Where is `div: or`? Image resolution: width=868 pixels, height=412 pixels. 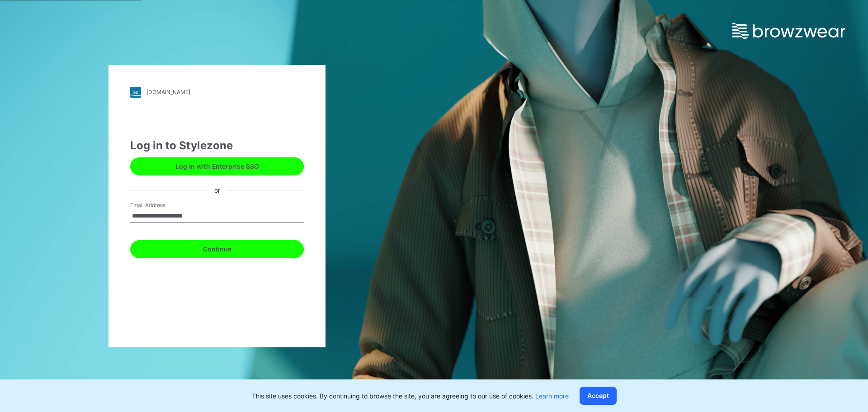 div: or is located at coordinates (217, 190).